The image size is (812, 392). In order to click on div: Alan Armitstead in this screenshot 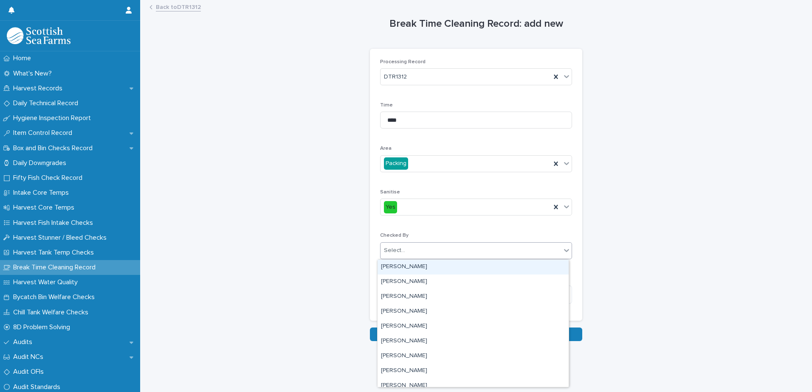, I will do `click(473, 312)`.